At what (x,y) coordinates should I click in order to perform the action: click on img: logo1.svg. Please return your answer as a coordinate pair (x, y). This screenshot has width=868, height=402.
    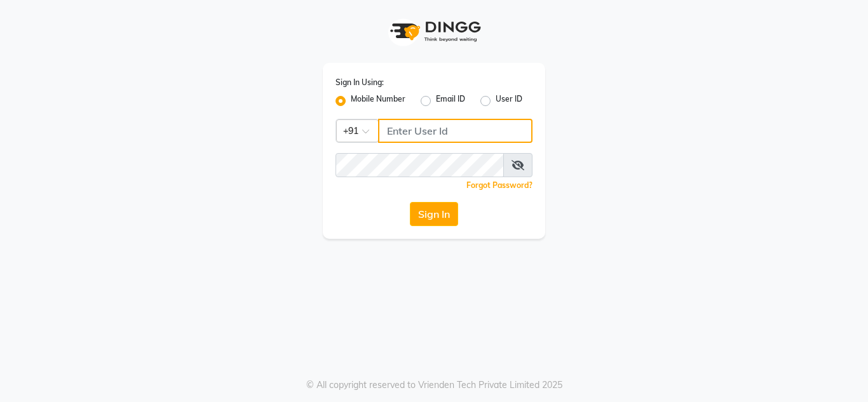
    Looking at the image, I should click on (434, 31).